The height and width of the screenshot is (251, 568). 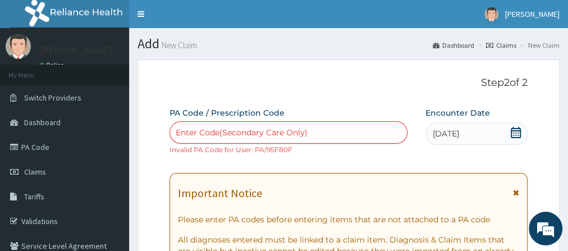 What do you see at coordinates (538, 45) in the screenshot?
I see `li: New Claim` at bounding box center [538, 45].